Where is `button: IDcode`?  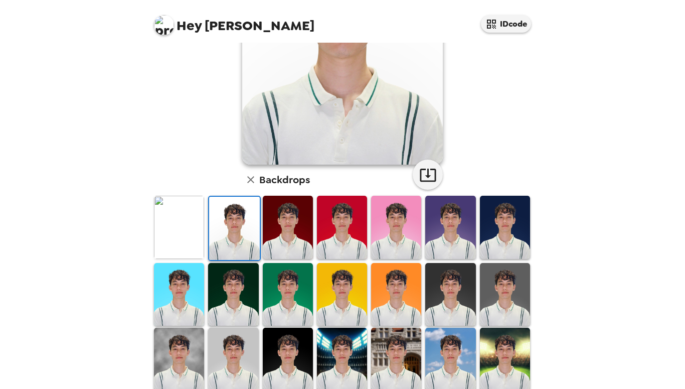
button: IDcode is located at coordinates (506, 24).